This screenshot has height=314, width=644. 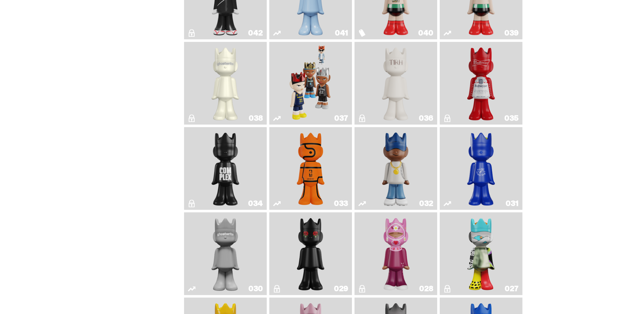 What do you see at coordinates (311, 83) in the screenshot?
I see `a: Game Face (2024)` at bounding box center [311, 83].